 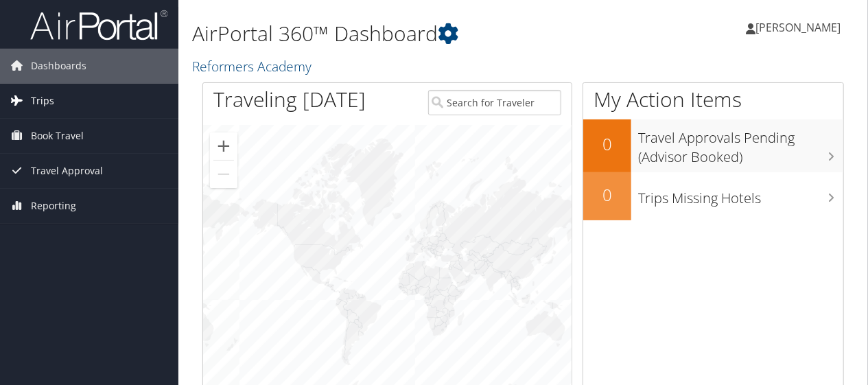 What do you see at coordinates (224, 174) in the screenshot?
I see `button: Zoom out` at bounding box center [224, 174].